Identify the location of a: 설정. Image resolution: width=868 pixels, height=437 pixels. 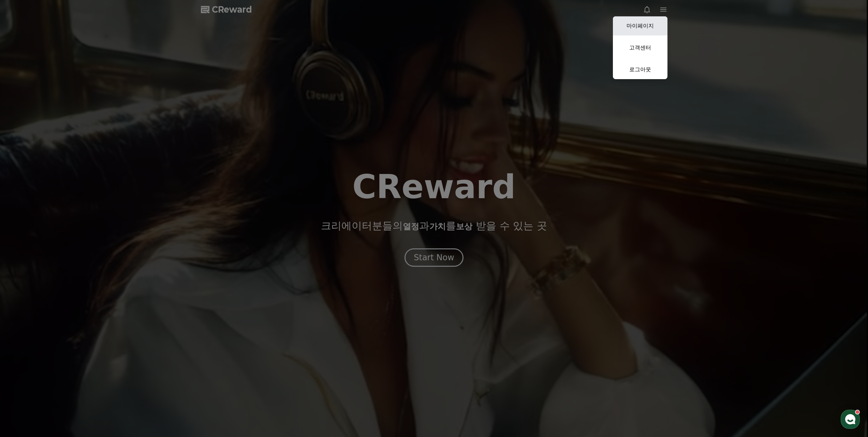
(109, 225).